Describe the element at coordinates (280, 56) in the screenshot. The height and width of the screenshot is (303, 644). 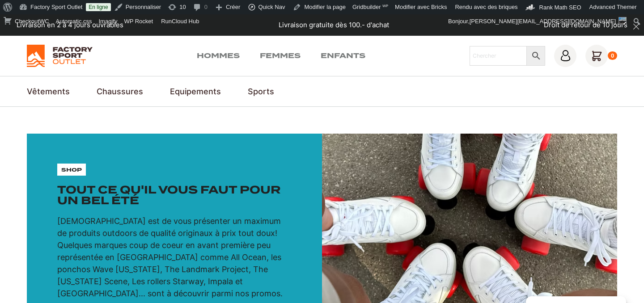
I see `a: Femmes` at that location.